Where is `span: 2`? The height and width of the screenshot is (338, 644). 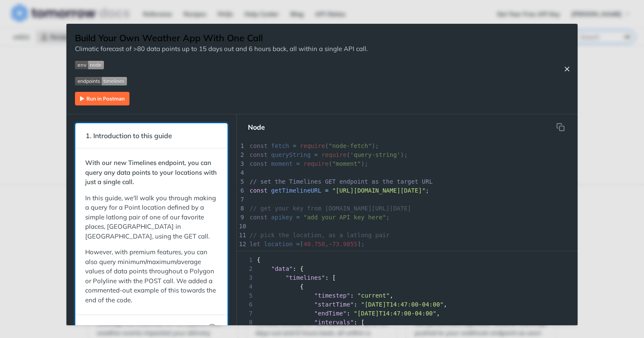 span: 2 is located at coordinates (245, 269).